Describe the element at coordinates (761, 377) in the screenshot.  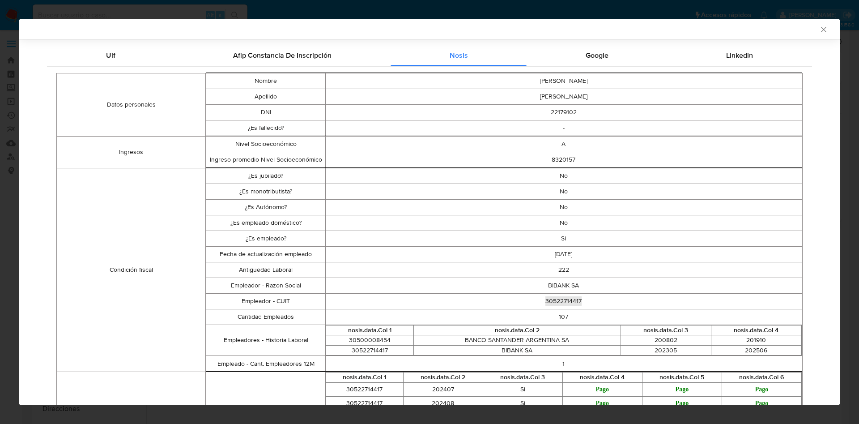
I see `th: nosis.data.Col 6` at that location.